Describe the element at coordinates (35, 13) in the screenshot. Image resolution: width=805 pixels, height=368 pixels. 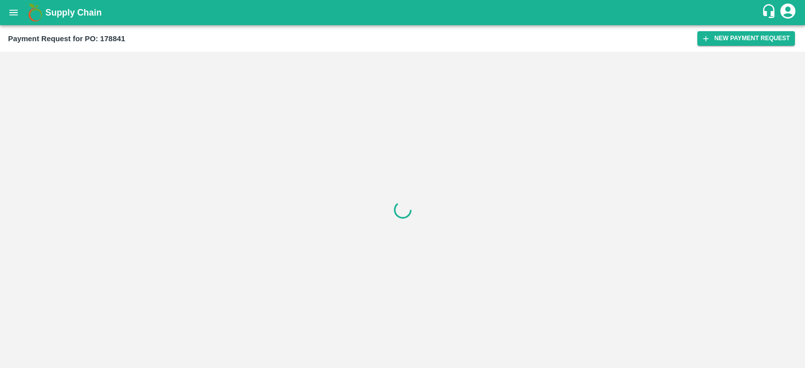
I see `img: logo` at that location.